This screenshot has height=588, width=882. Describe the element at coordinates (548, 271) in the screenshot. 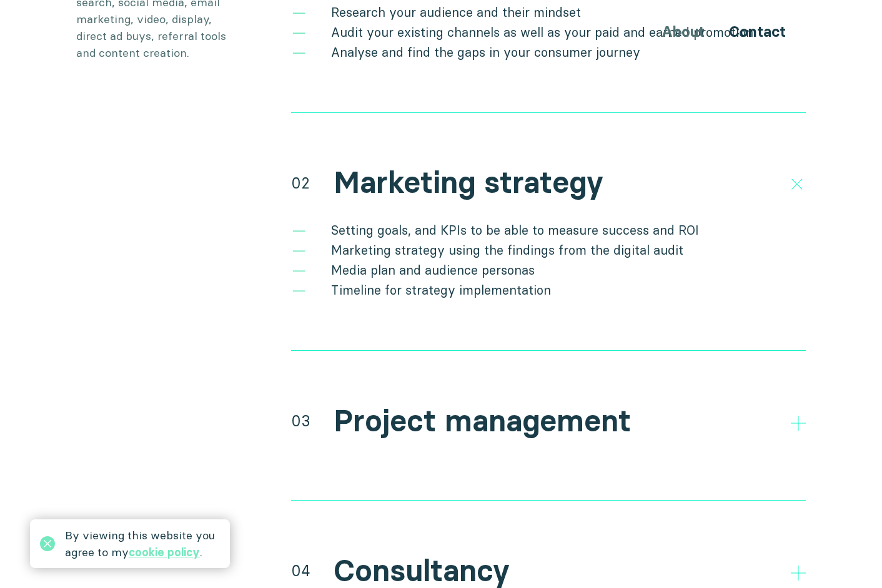

I see `li: Media plan and audience personas` at that location.